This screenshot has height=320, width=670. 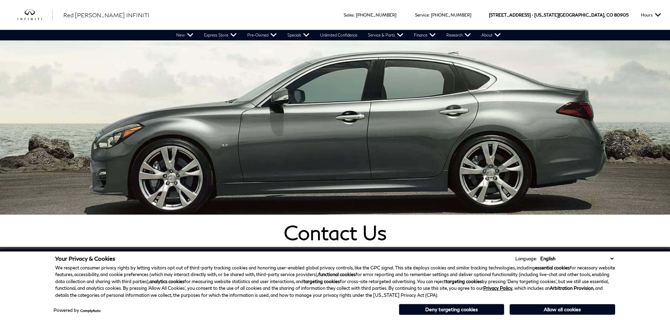 I want to click on a: About, so click(x=491, y=35).